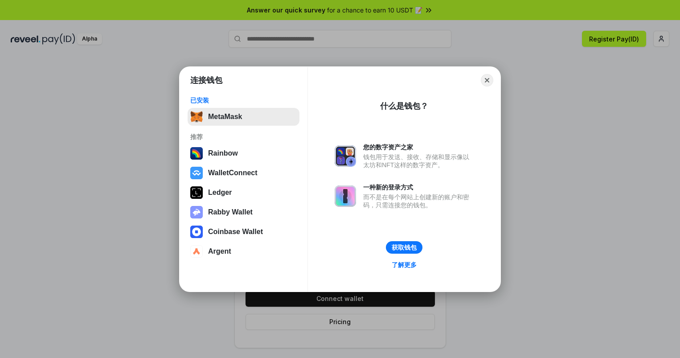 Image resolution: width=680 pixels, height=358 pixels. What do you see at coordinates (404, 247) in the screenshot?
I see `div: 获取钱包` at bounding box center [404, 247].